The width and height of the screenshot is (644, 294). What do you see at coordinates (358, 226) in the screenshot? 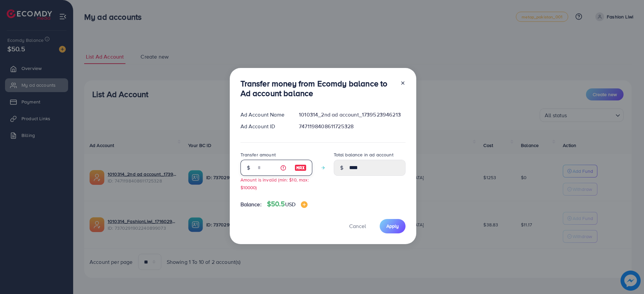
I see `span: Cancel` at bounding box center [358, 226].